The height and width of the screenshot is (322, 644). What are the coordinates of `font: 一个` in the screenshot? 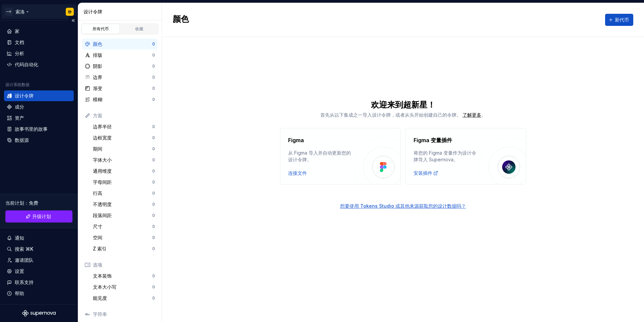 It's located at (9, 11).